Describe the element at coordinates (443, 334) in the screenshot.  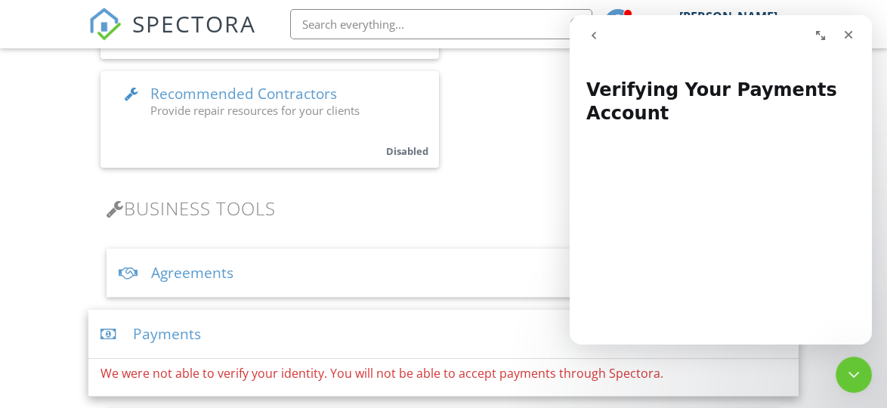
I see `div: Payments` at that location.